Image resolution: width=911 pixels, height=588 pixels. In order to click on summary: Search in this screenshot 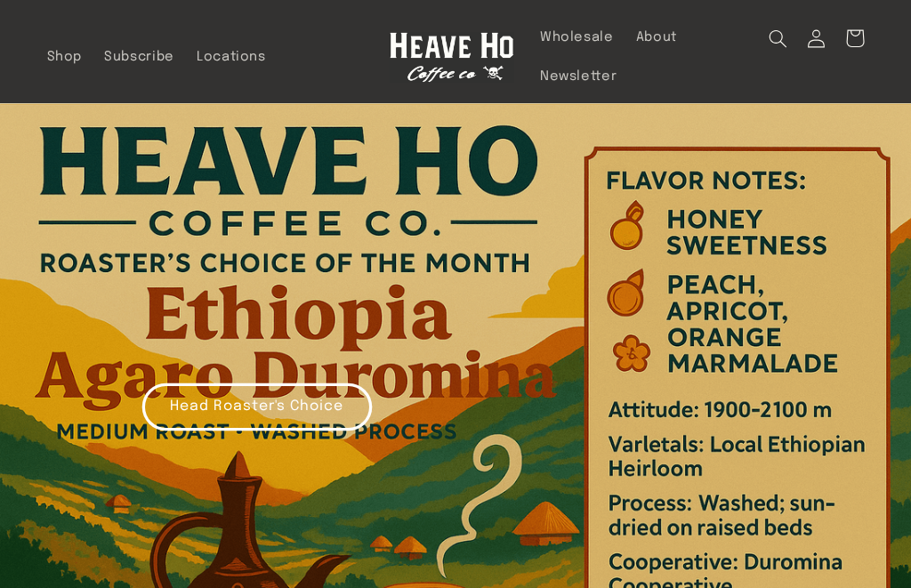, I will do `click(778, 38)`.